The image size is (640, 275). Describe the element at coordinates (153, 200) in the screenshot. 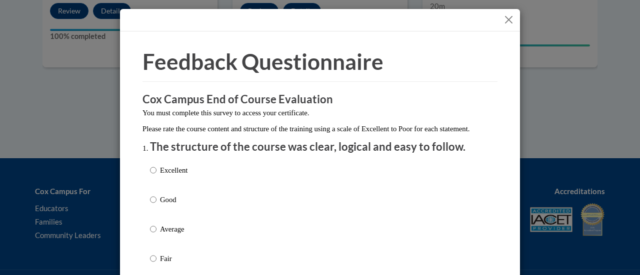

I see `input: Good` at that location.